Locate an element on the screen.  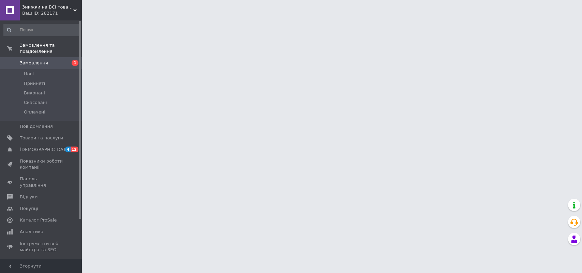
span: Оплачені is located at coordinates (34, 112).